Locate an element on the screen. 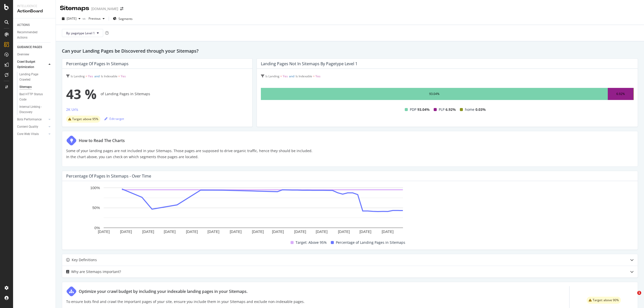  p: Some of your landing pages are not included in your Sitemaps. Those pages are supposed to drive o... is located at coordinates (189, 154).